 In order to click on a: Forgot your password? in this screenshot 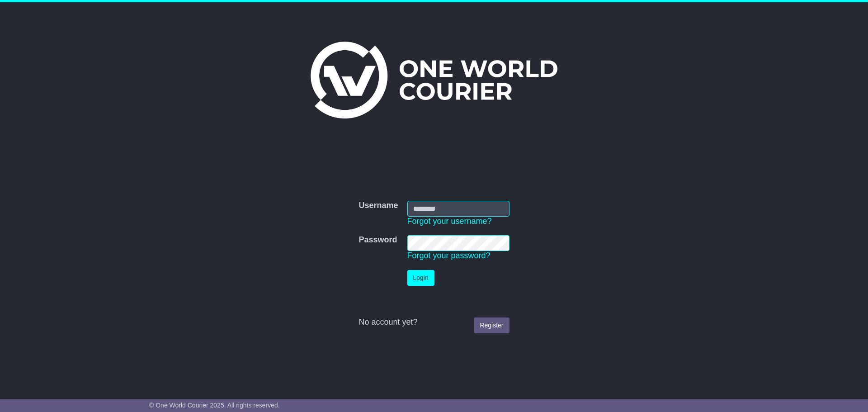, I will do `click(449, 255)`.